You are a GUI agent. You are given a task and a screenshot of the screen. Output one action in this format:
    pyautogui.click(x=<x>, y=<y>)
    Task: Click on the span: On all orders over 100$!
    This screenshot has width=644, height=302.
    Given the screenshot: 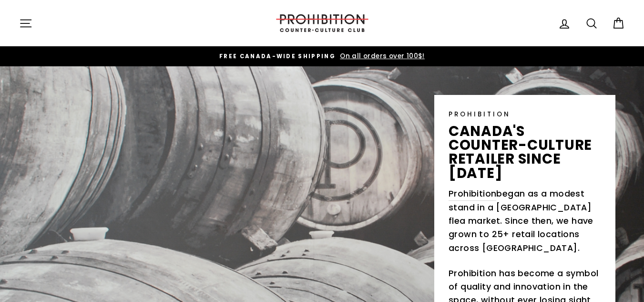 What is the action you would take?
    pyautogui.click(x=381, y=56)
    